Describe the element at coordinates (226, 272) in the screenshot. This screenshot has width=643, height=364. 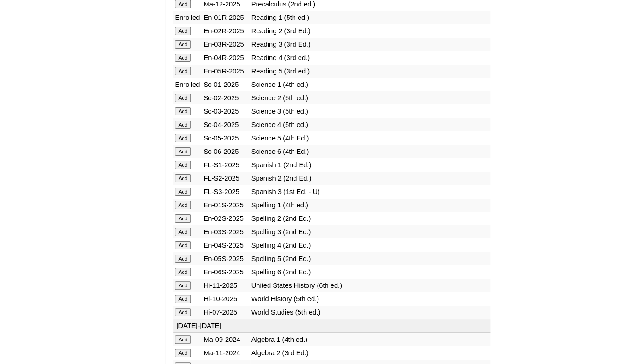
I see `td: En-06S-2025` at that location.